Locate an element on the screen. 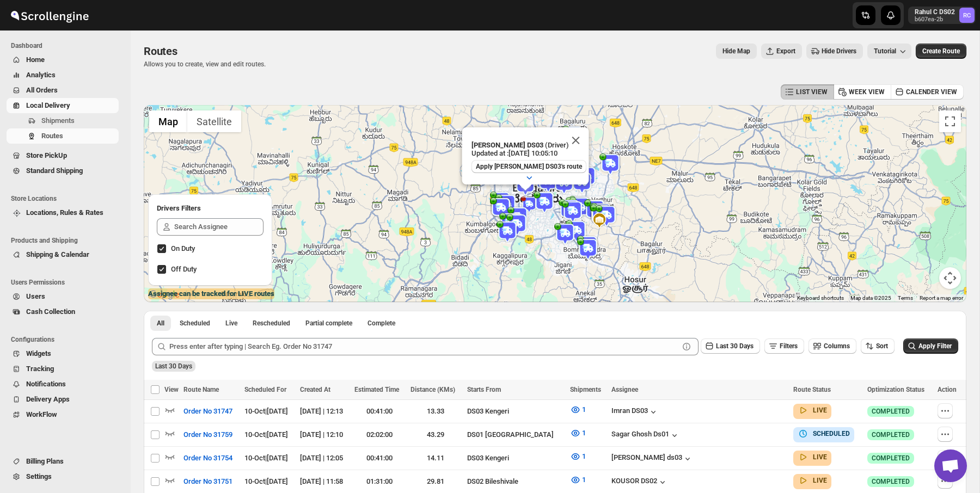 This screenshot has height=493, width=980. div: KOUSOR DS02 is located at coordinates (639, 482).